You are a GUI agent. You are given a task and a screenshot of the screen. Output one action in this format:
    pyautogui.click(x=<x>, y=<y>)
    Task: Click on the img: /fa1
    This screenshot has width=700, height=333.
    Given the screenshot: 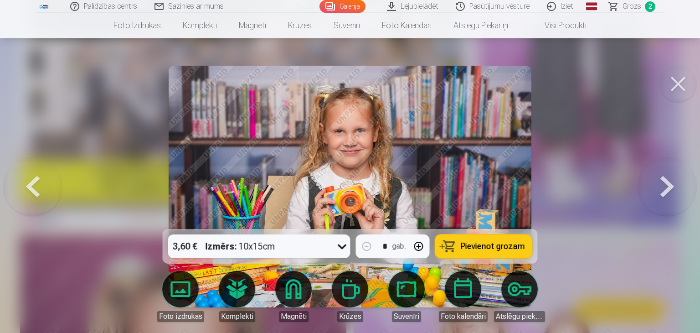 What is the action you would take?
    pyautogui.click(x=44, y=6)
    